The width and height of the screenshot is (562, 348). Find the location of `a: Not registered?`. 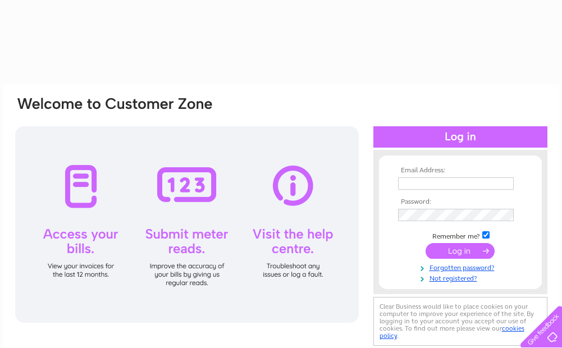

a: Not registered? is located at coordinates (462, 278).